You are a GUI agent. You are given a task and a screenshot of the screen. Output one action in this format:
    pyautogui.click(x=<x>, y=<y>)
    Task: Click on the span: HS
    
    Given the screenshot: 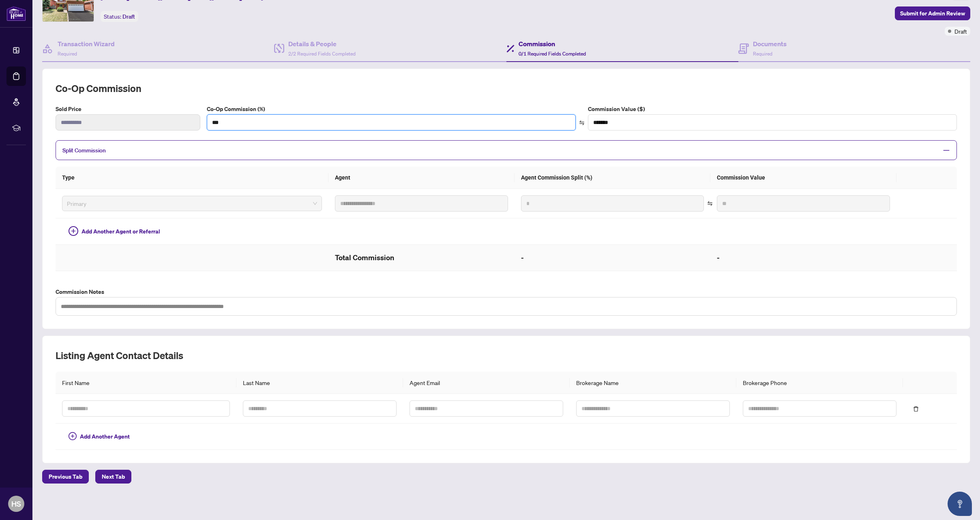 What is the action you would take?
    pyautogui.click(x=16, y=504)
    